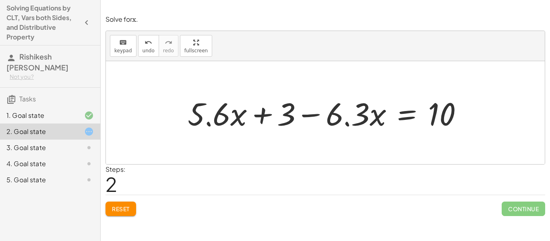  I want to click on div: Not you?, so click(52, 77).